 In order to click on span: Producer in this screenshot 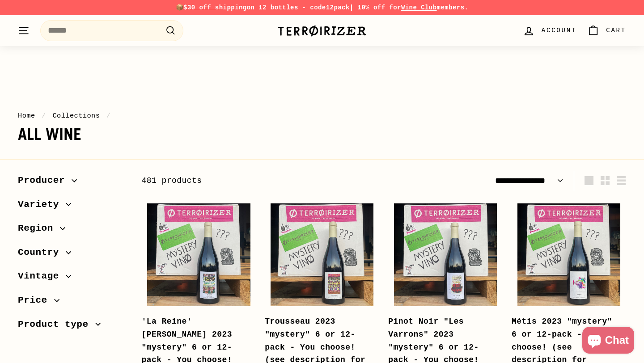, I will do `click(45, 181)`.